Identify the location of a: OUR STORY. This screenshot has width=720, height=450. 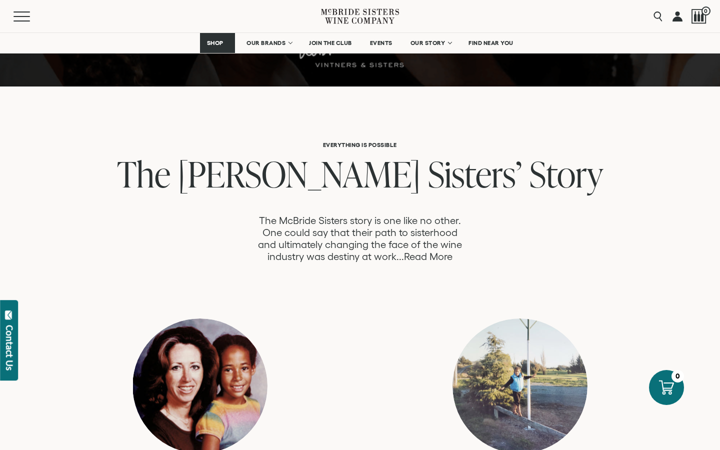
(431, 43).